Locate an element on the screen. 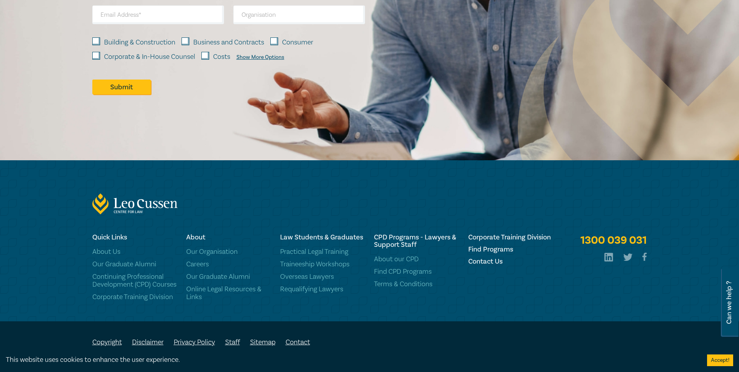  a: Disclaimer is located at coordinates (148, 342).